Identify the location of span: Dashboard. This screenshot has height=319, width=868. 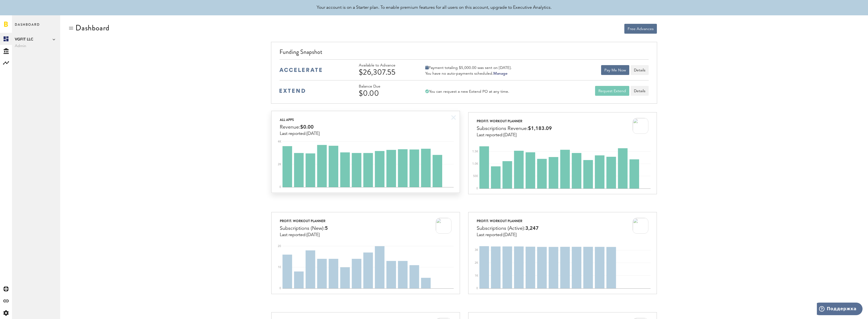
(28, 27).